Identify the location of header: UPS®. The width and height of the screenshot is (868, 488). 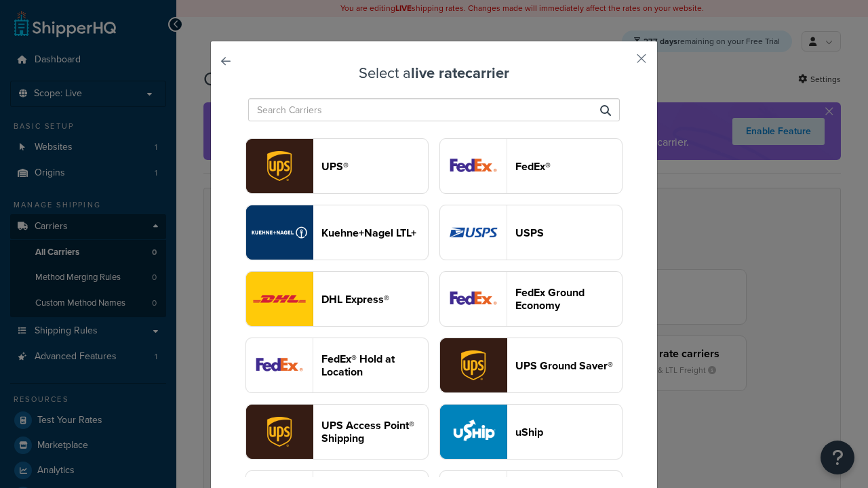
(374, 166).